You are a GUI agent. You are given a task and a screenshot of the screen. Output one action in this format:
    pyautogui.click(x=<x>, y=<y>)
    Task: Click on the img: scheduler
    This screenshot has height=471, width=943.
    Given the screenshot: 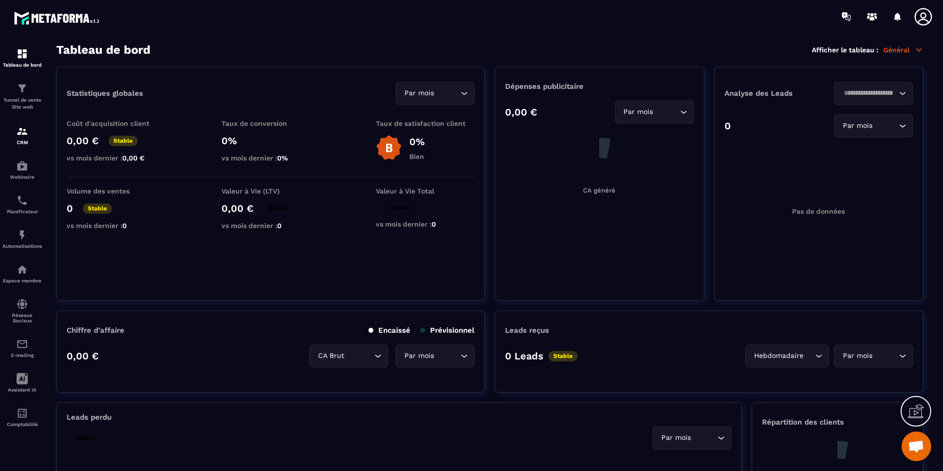 What is the action you would take?
    pyautogui.click(x=22, y=200)
    